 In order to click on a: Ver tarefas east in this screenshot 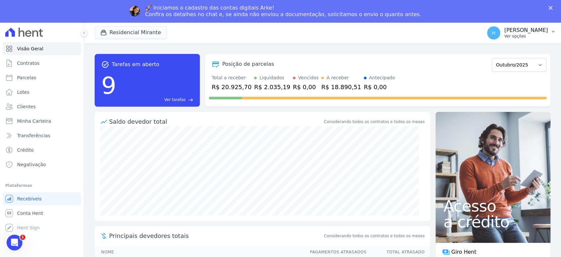, I will do `click(156, 100)`.